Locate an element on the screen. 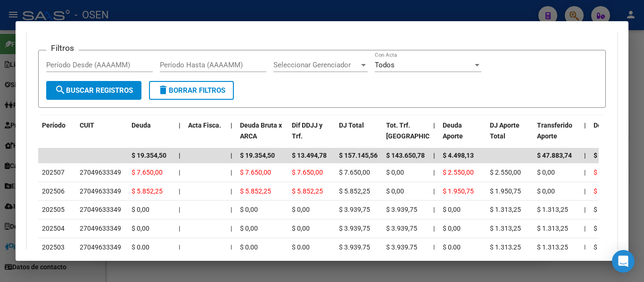 The width and height of the screenshot is (644, 282). datatable-header-cell: CUIT is located at coordinates (101, 136).